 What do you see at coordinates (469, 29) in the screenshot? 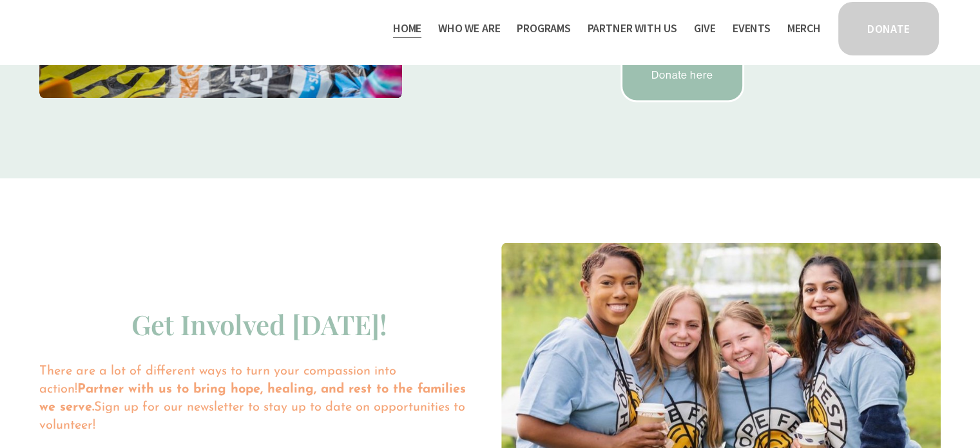
I see `span: Who We Are` at bounding box center [469, 29].